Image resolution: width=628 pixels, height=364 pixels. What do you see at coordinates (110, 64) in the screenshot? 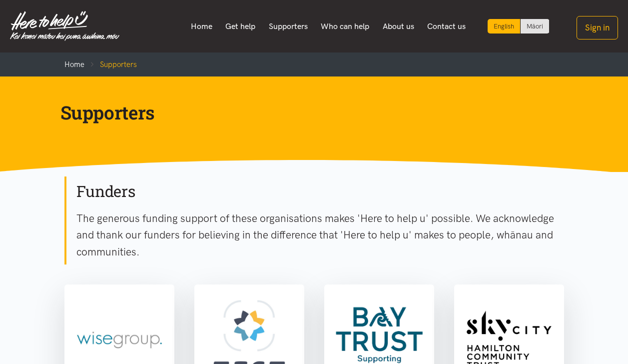
I see `li: Supporters` at bounding box center [110, 64].